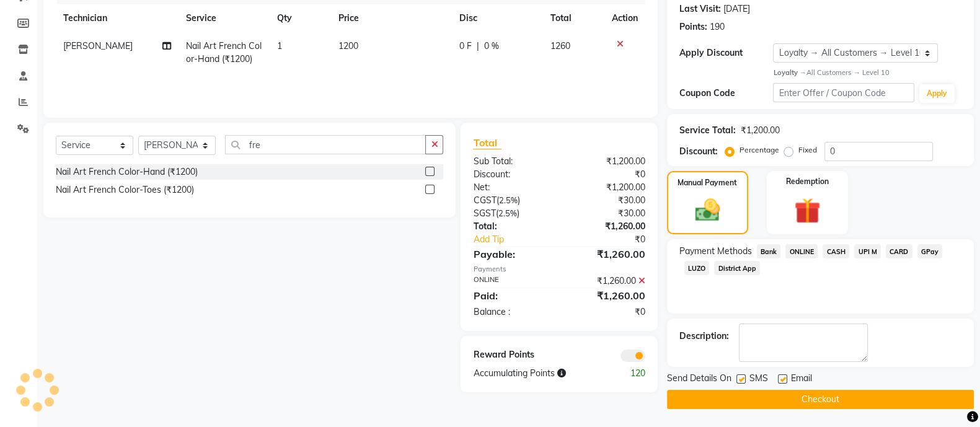  Describe the element at coordinates (707, 130) in the screenshot. I see `div: Service Total:` at that location.